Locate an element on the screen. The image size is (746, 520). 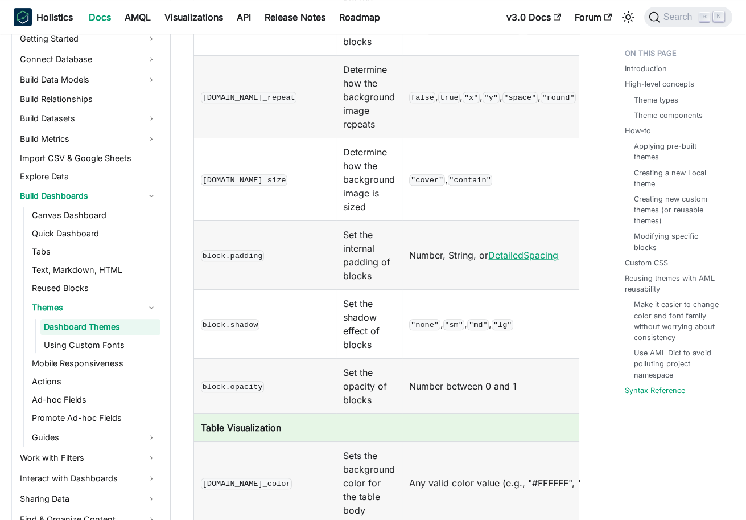
td: Determine how the background image repeats is located at coordinates (369, 97).